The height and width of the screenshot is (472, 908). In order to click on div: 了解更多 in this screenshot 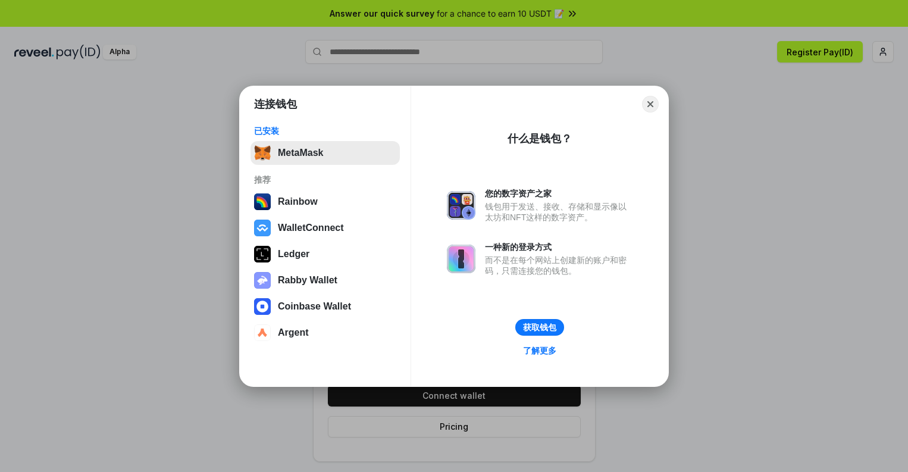, I will do `click(540, 350)`.